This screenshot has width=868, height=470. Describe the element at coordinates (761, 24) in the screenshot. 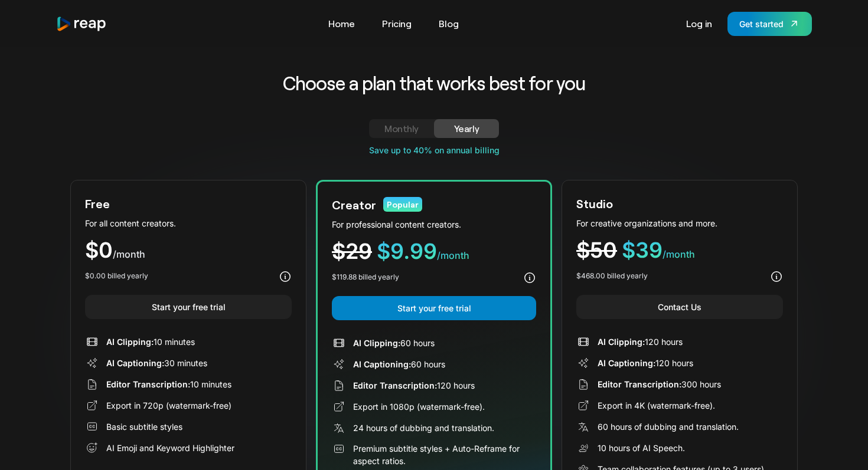

I see `div: Get started` at that location.